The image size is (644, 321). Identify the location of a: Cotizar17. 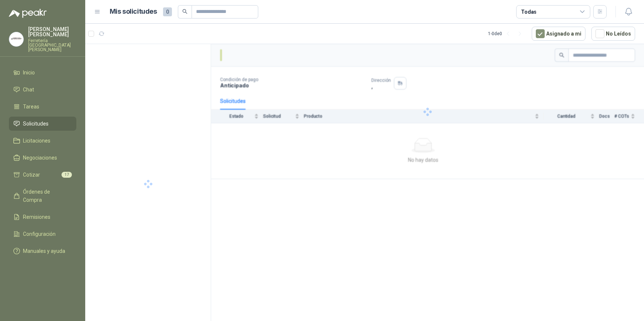
(43, 175).